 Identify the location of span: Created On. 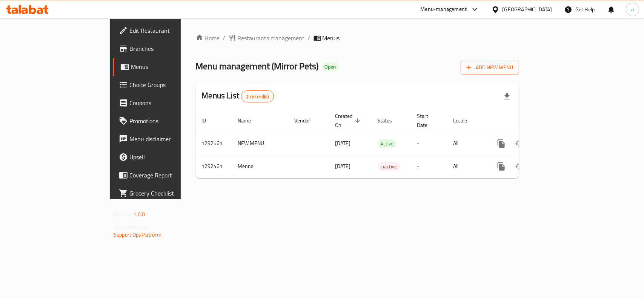
(349, 121).